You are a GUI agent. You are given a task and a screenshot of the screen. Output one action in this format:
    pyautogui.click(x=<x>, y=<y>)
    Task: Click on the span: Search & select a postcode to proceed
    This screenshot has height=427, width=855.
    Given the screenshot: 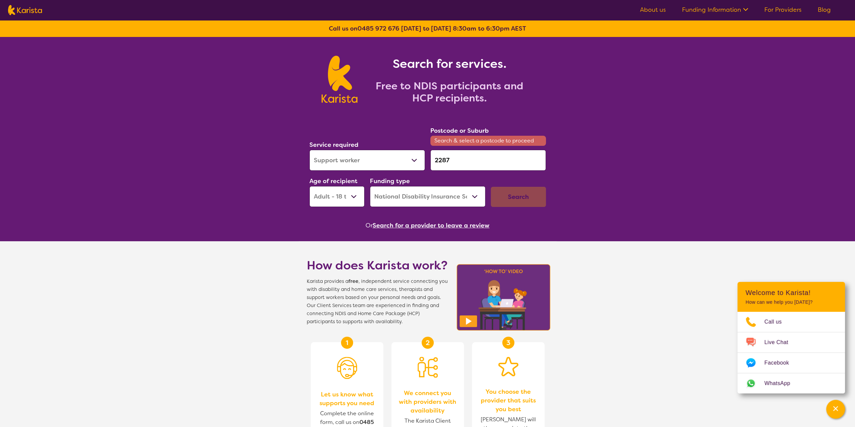 What is the action you would take?
    pyautogui.click(x=488, y=141)
    